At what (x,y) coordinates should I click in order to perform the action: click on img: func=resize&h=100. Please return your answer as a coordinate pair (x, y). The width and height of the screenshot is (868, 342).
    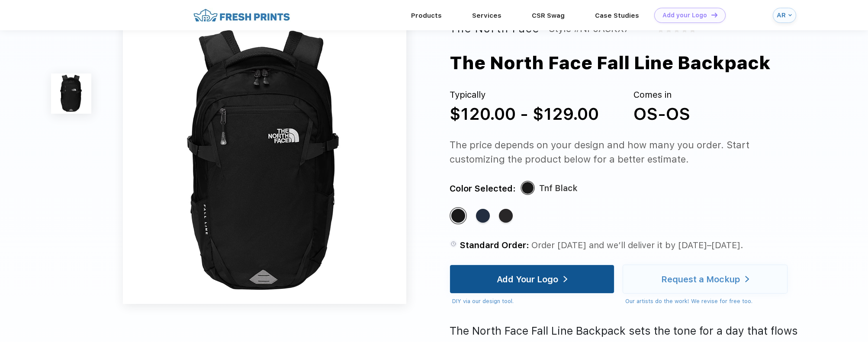
    Looking at the image, I should click on (71, 93).